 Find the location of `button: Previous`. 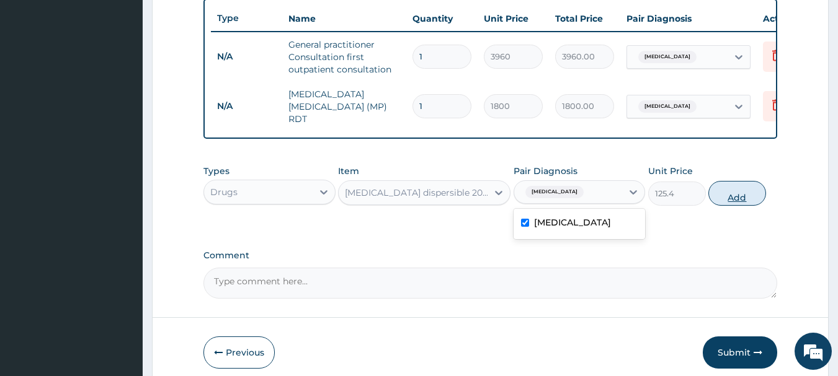

button: Previous is located at coordinates (239, 353).